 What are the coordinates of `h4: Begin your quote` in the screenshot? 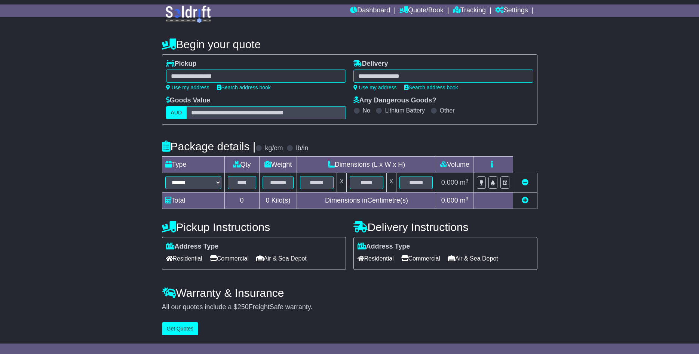 It's located at (350, 44).